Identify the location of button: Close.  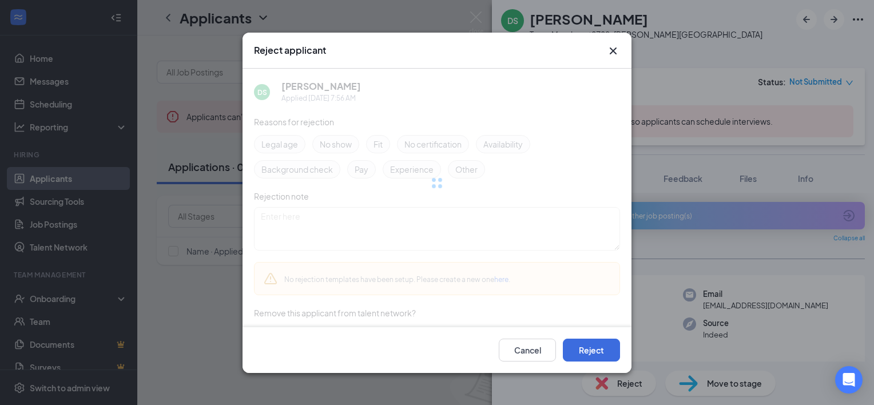
(613, 51).